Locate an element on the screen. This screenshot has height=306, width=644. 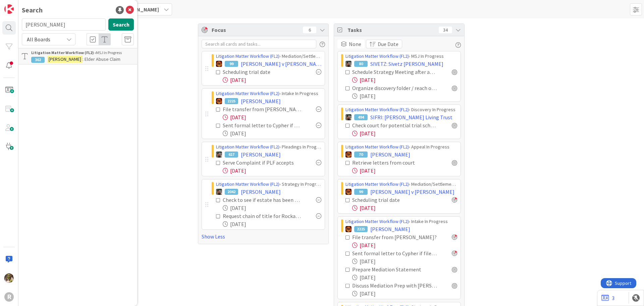
span: Tasks is located at coordinates (392, 30).